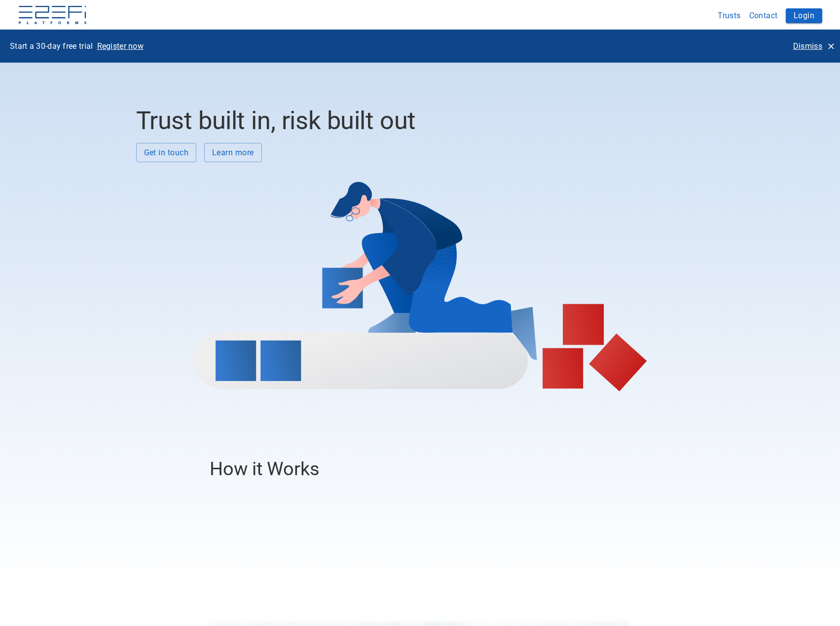 This screenshot has width=840, height=626. What do you see at coordinates (233, 152) in the screenshot?
I see `button: Learn more` at bounding box center [233, 152].